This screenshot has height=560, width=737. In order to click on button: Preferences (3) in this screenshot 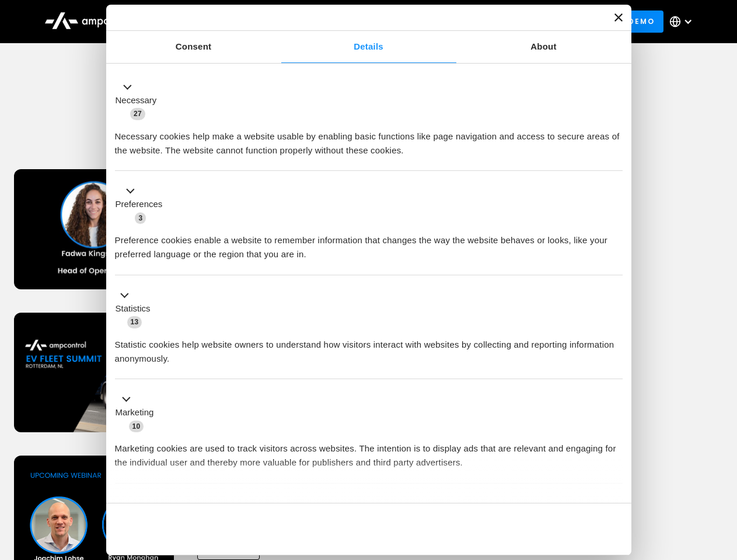, I will do `click(142, 205)`.